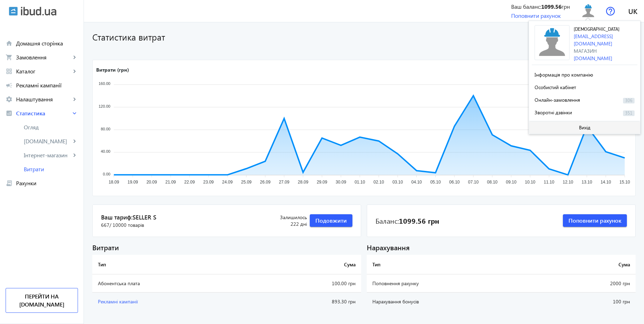 The height and width of the screenshot is (324, 644). Describe the element at coordinates (551, 6) in the screenshot. I see `b: 1099.56` at that location.